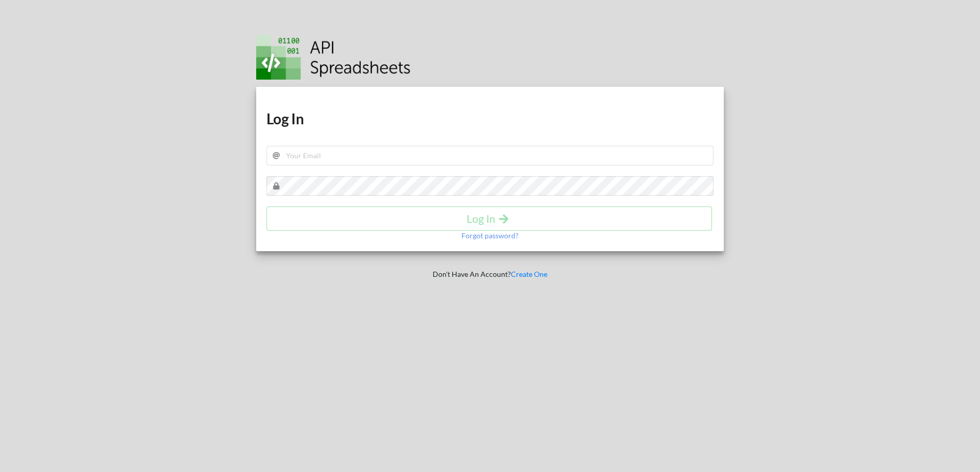 Image resolution: width=980 pixels, height=472 pixels. What do you see at coordinates (490, 236) in the screenshot?
I see `p: Forgot password?` at bounding box center [490, 236].